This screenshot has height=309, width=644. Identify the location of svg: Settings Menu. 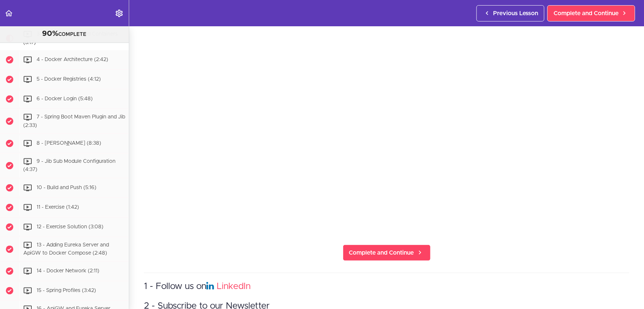
(119, 13).